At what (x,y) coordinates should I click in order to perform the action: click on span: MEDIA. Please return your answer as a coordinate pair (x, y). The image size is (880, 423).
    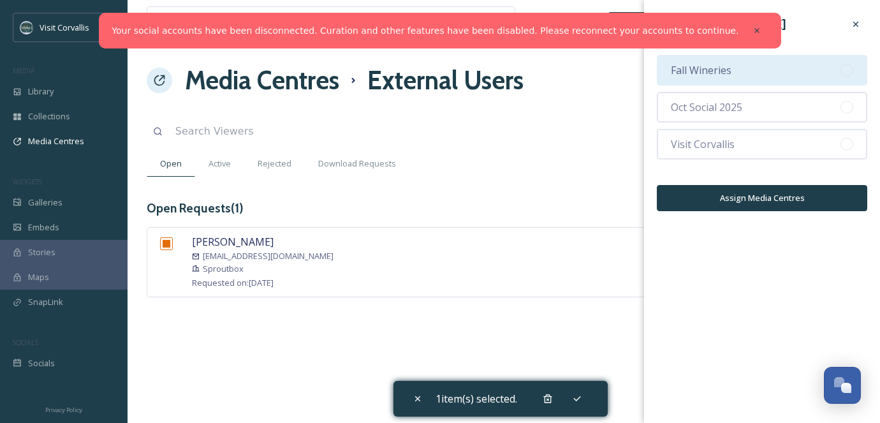
    Looking at the image, I should click on (24, 70).